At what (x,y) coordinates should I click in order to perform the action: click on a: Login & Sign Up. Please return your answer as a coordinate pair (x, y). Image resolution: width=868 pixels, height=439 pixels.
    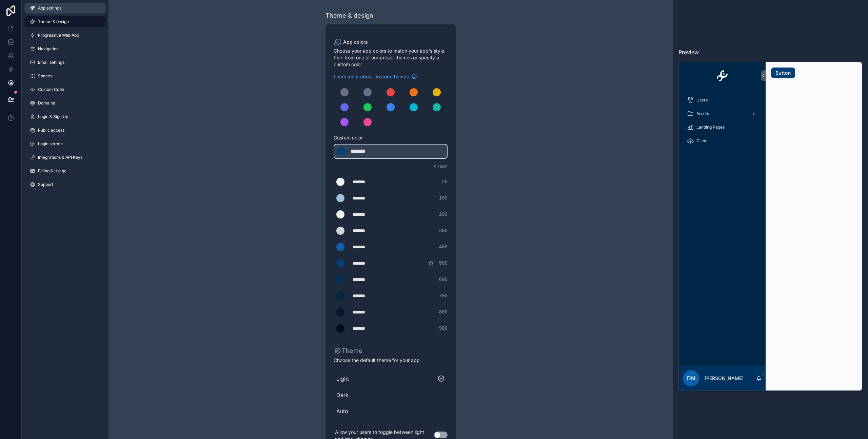
    Looking at the image, I should click on (65, 117).